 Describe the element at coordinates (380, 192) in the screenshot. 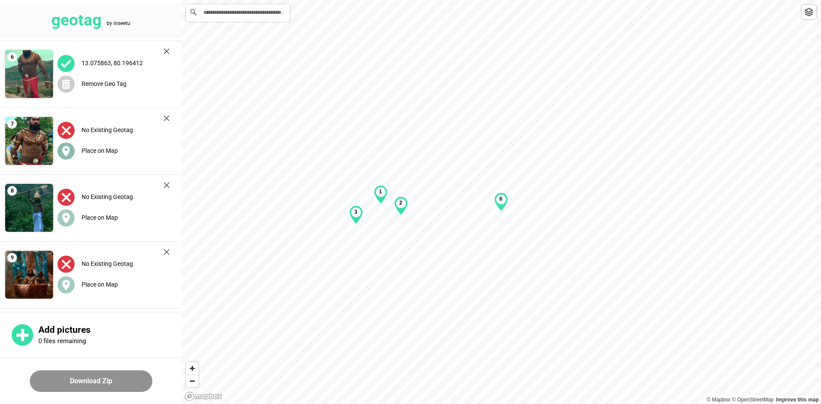

I see `b: 1` at that location.